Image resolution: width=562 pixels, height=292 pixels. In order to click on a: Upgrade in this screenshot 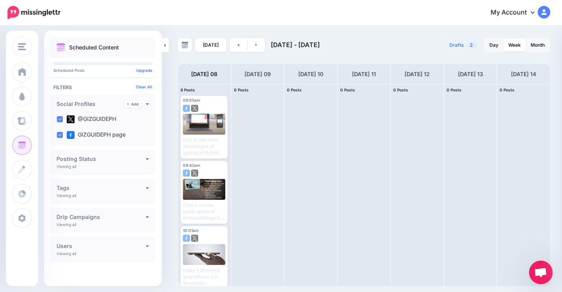, I will do `click(144, 70)`.